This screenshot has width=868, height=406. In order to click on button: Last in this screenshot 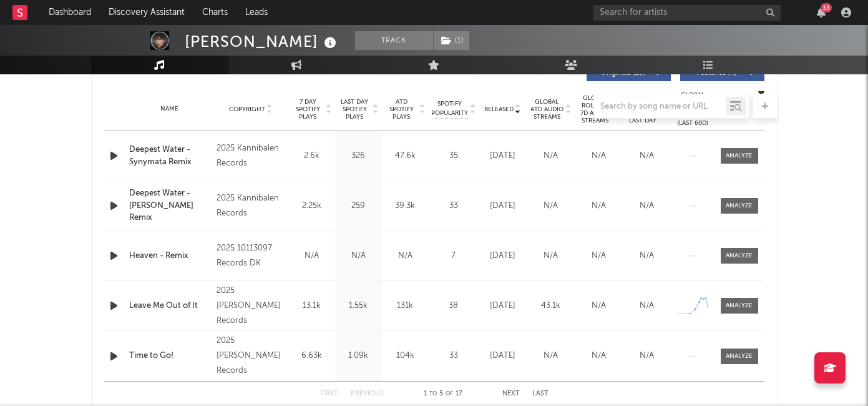, I will do `click(540, 393)`.